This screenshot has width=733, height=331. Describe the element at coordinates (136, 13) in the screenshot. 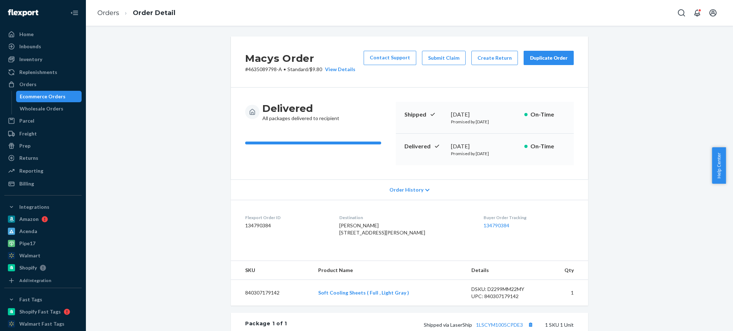

I see `ol: breadcrumbs` at that location.